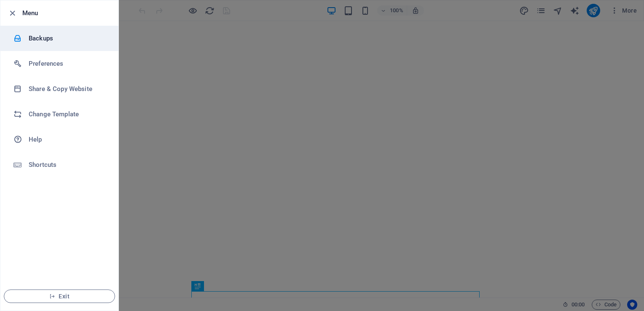 The width and height of the screenshot is (644, 311). What do you see at coordinates (67, 64) in the screenshot?
I see `h6: Preferences` at bounding box center [67, 64].